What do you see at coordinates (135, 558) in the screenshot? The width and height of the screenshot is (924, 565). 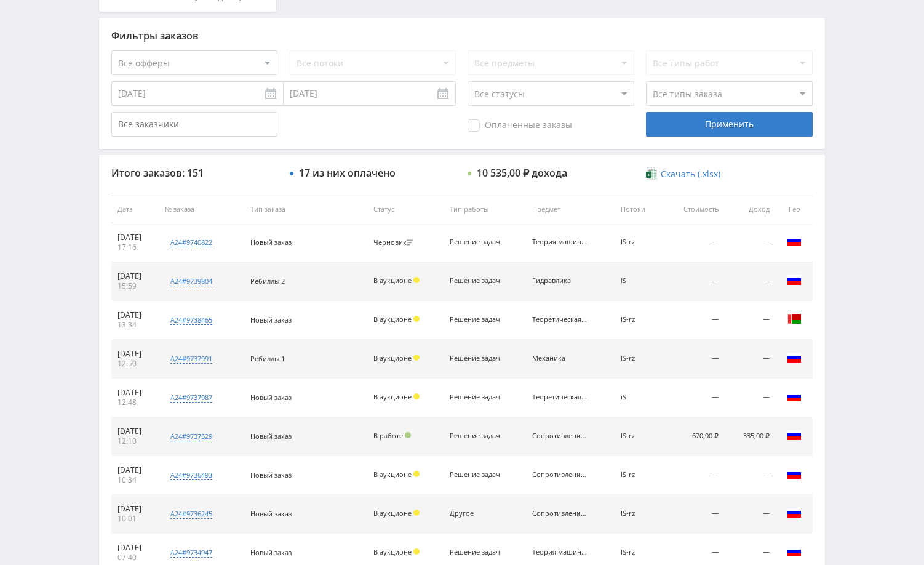 I see `div: 07:40` at bounding box center [135, 558].